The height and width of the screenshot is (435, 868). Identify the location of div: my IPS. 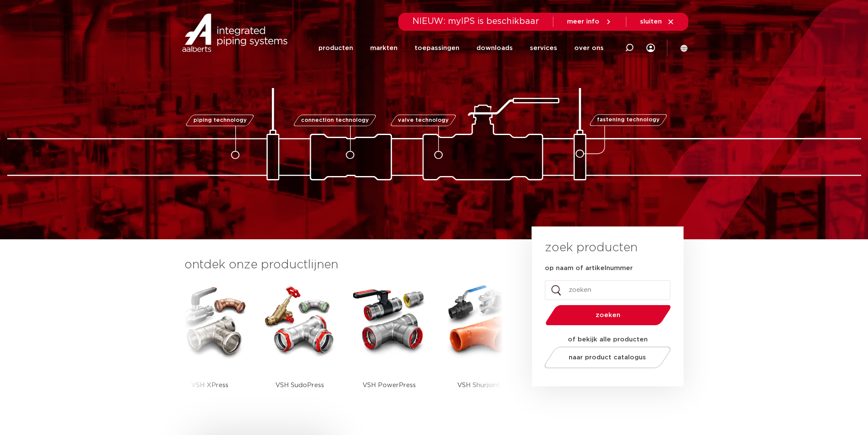
(651, 48).